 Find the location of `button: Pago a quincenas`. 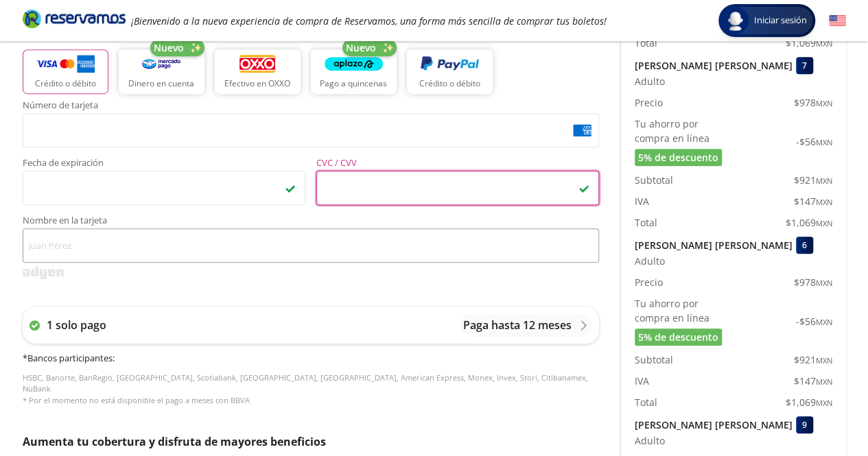

button: Pago a quincenas is located at coordinates (353, 71).